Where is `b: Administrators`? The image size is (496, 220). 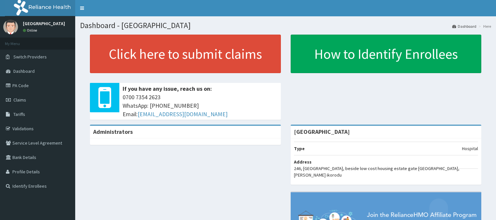
b: Administrators is located at coordinates (113, 132).